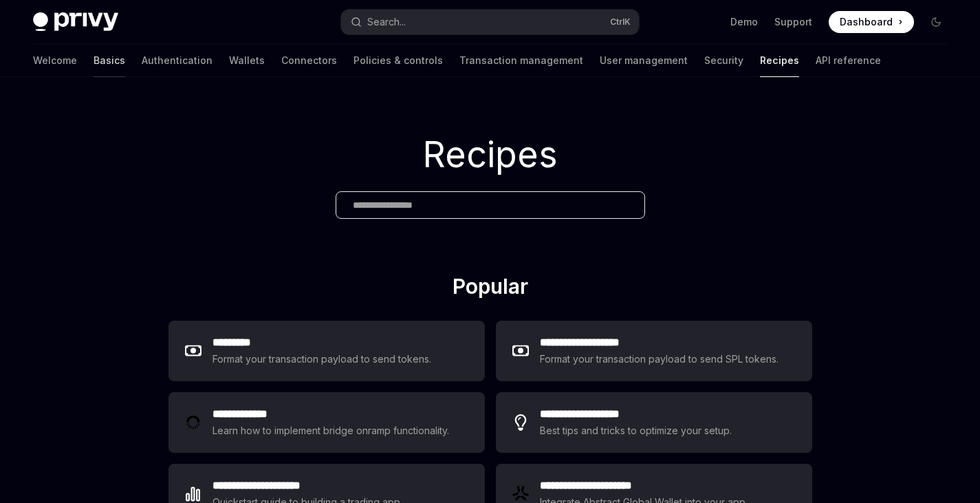 The height and width of the screenshot is (503, 980). Describe the element at coordinates (333, 431) in the screenshot. I see `div: Learn how to implement bridge onramp functionality.` at that location.